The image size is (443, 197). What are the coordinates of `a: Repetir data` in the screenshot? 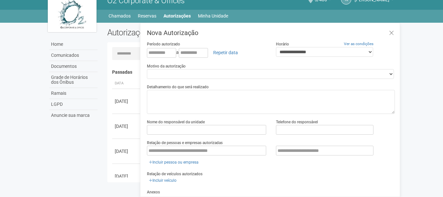 It's located at (226, 53).